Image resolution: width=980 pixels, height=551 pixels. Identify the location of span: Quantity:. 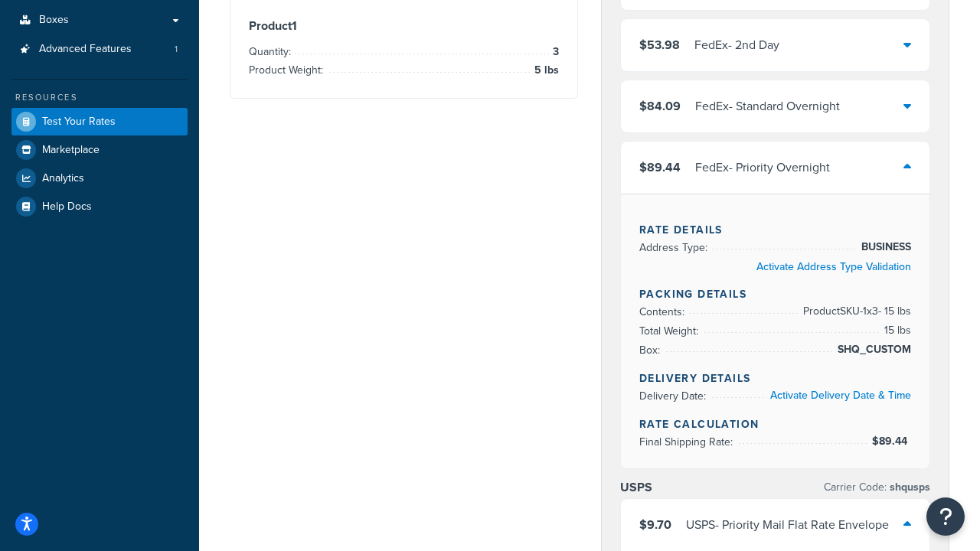
(272, 51).